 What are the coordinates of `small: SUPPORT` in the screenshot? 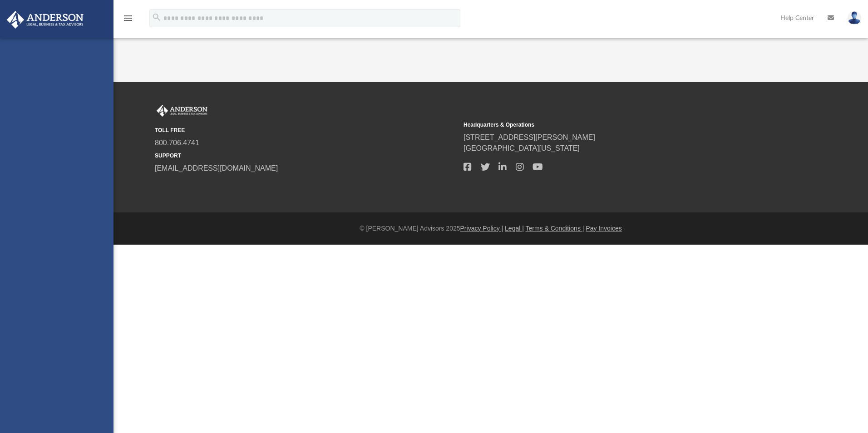 It's located at (306, 156).